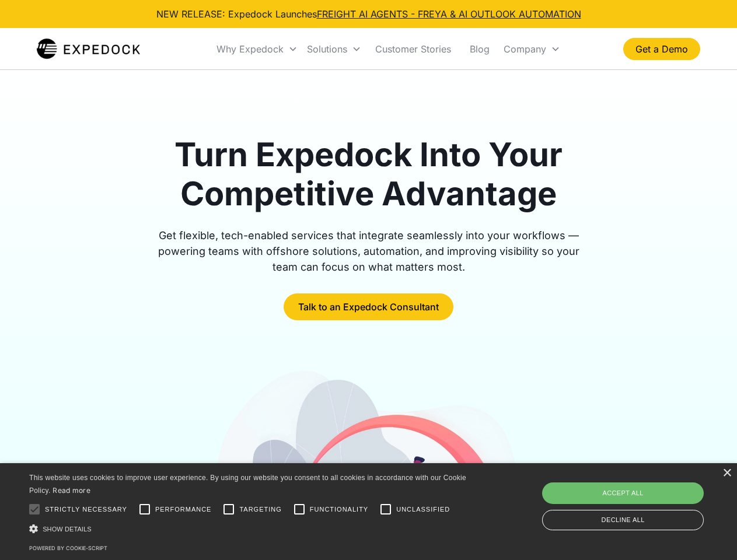 The height and width of the screenshot is (560, 737). I want to click on h1: Turn Expedock Into Your Competitive Advantage, so click(369, 174).